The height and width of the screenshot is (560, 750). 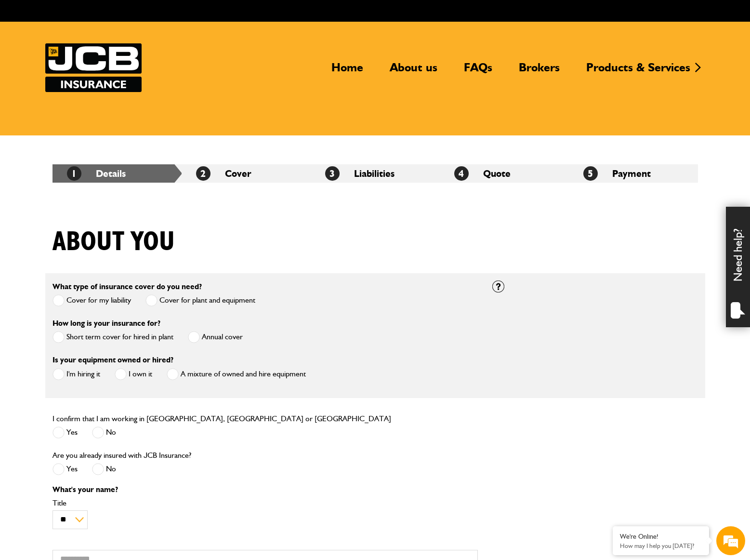 What do you see at coordinates (348, 71) in the screenshot?
I see `a: Home` at bounding box center [348, 71].